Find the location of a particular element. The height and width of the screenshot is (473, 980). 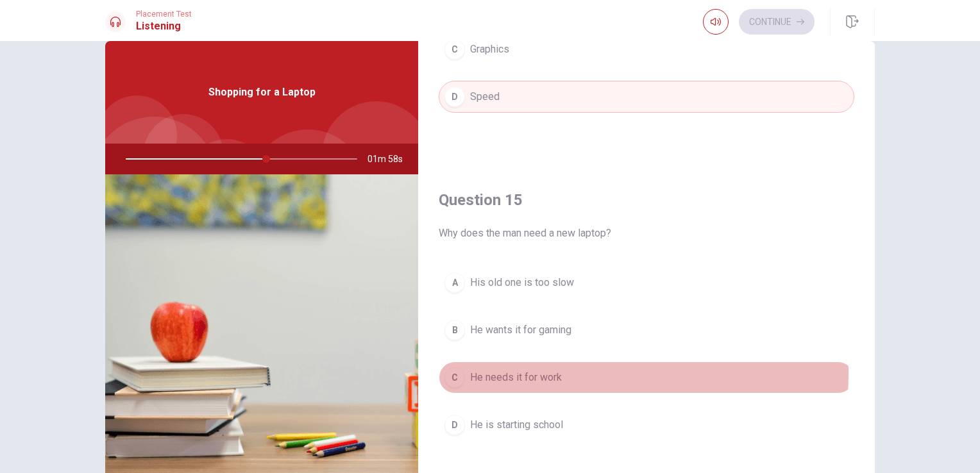

button: BHe wants it for gaming is located at coordinates (646, 330).